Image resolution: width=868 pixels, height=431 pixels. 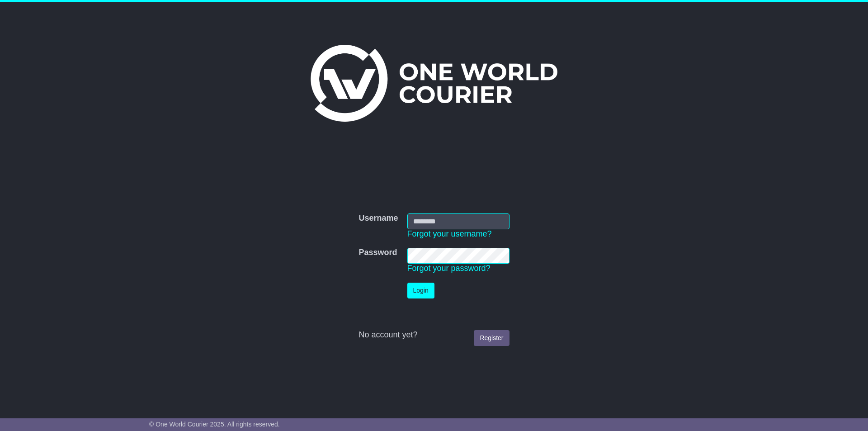 What do you see at coordinates (434, 335) in the screenshot?
I see `div: No account yet?` at bounding box center [434, 335].